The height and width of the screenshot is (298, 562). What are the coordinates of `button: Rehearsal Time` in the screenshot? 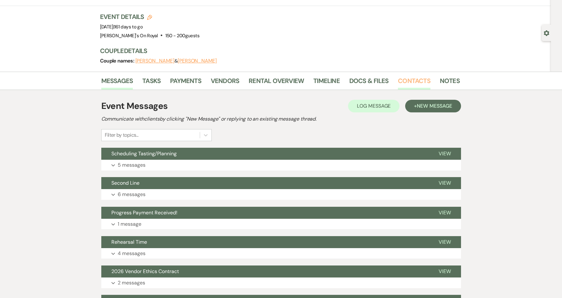 It's located at (265, 242).